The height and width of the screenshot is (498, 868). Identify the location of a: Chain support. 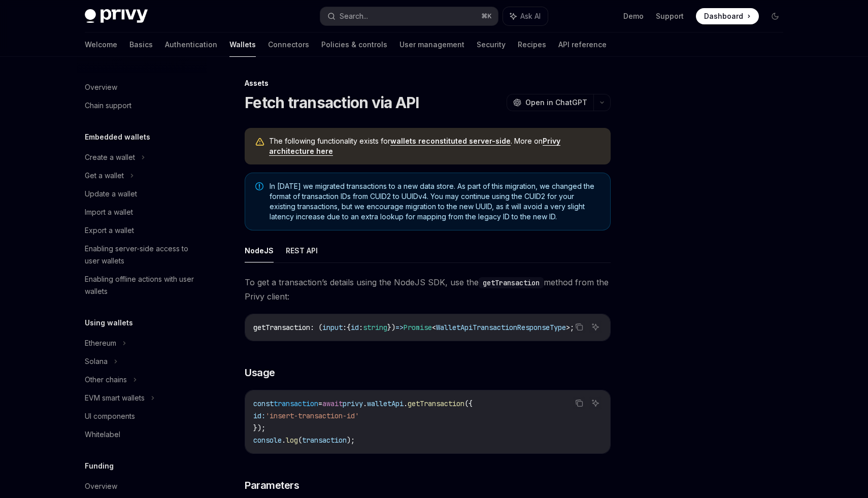
(142, 106).